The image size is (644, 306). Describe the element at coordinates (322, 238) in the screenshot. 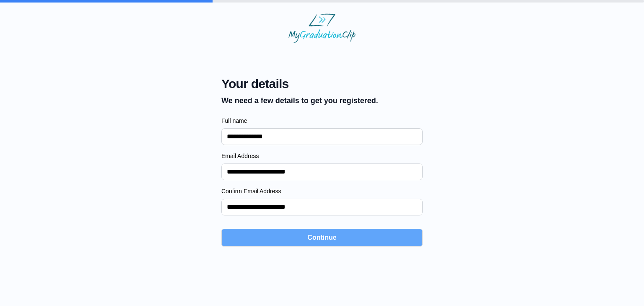

I see `button: Continue` at that location.